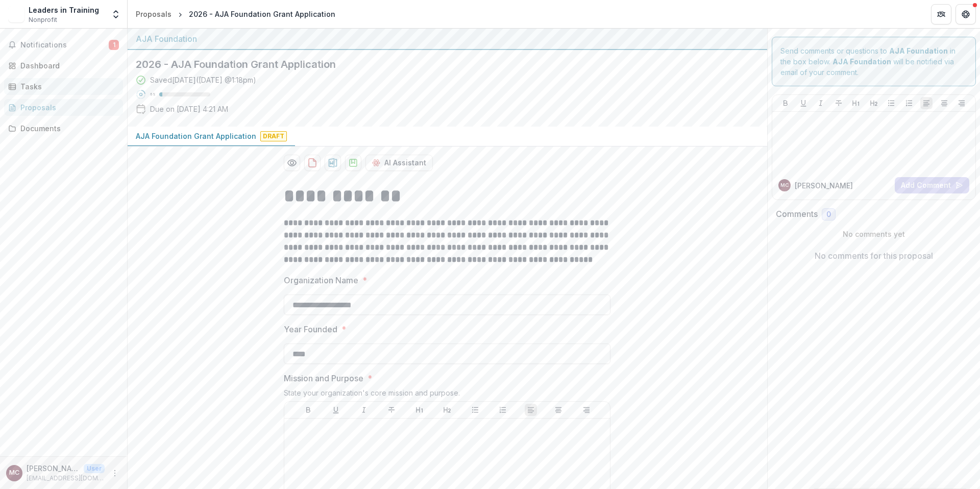  What do you see at coordinates (873, 234) in the screenshot?
I see `p: No comments yet` at bounding box center [873, 234].